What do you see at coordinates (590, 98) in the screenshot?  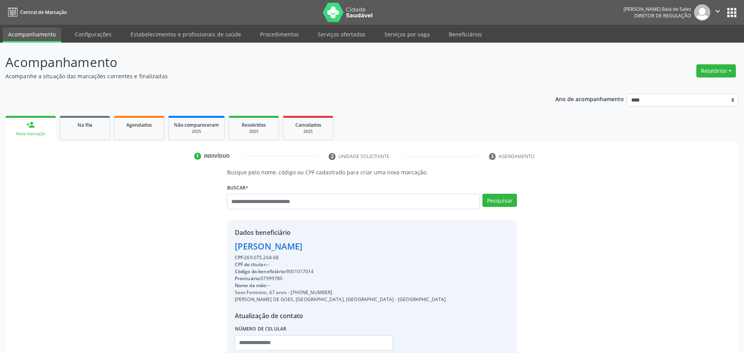 I see `p: Ano de acompanhamento` at bounding box center [590, 98].